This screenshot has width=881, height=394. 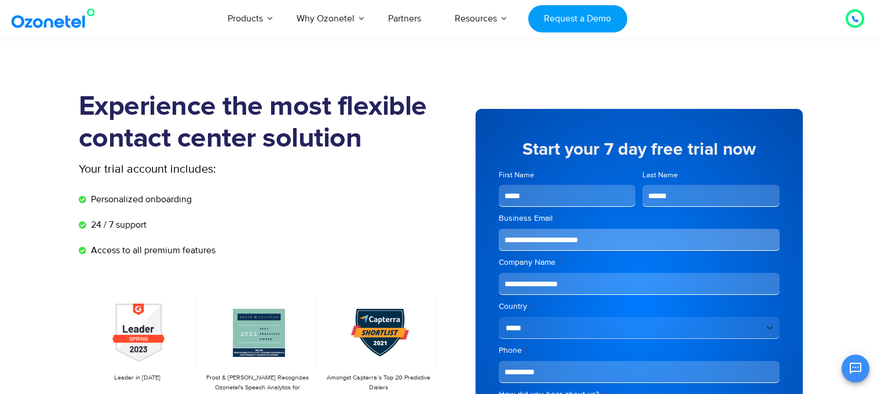 What do you see at coordinates (378, 382) in the screenshot?
I see `p: Amongst Capterra’s Top 20 Predictive Dialers` at bounding box center [378, 382].